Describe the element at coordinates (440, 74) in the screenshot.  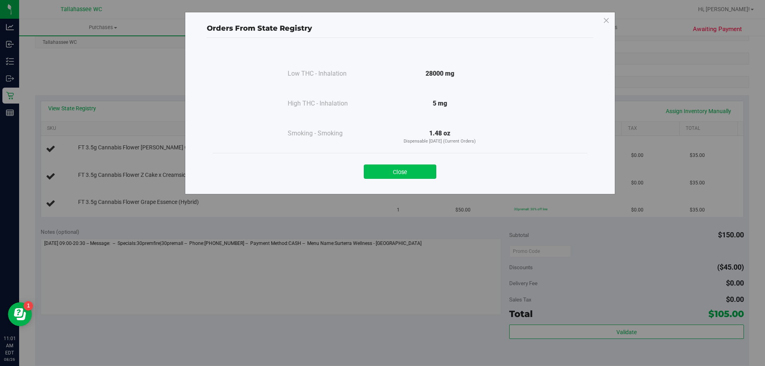
I see `div: 28000 mg` at that location.